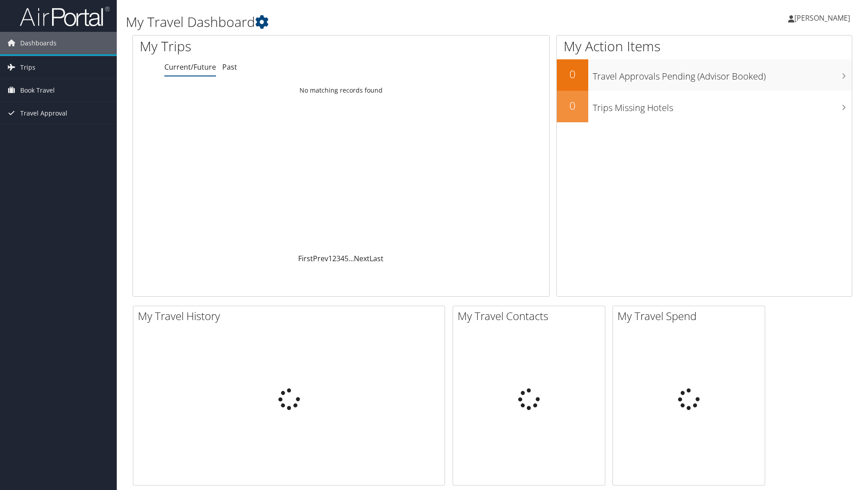 The image size is (868, 490). I want to click on td: No matching records found, so click(341, 90).